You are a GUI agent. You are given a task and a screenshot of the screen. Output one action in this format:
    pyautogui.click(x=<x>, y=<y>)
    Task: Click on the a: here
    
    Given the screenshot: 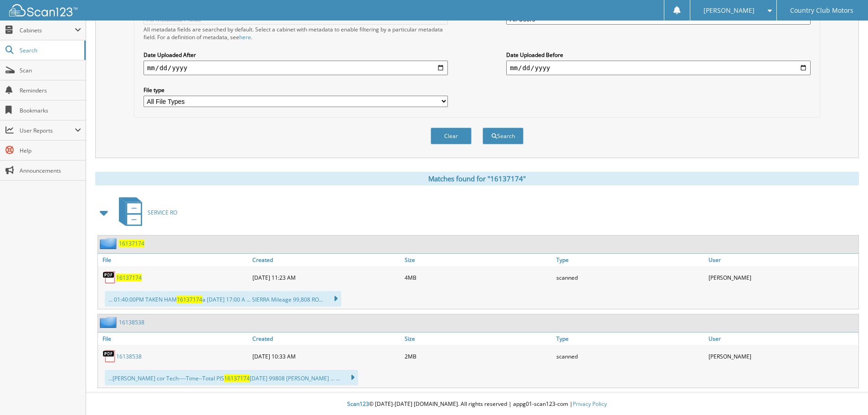 What is the action you would take?
    pyautogui.click(x=245, y=37)
    